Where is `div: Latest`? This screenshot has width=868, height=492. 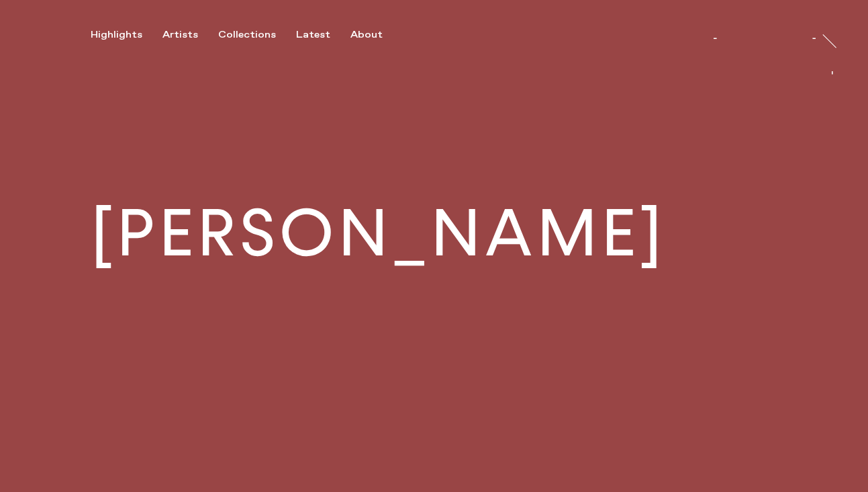 div: Latest is located at coordinates (313, 35).